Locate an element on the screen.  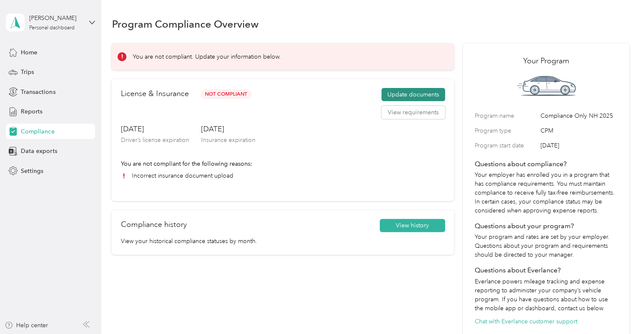
button: Update documents is located at coordinates (413, 95).